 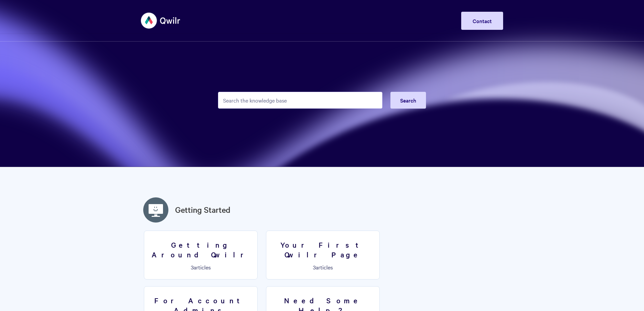 I want to click on button: Search, so click(x=408, y=100).